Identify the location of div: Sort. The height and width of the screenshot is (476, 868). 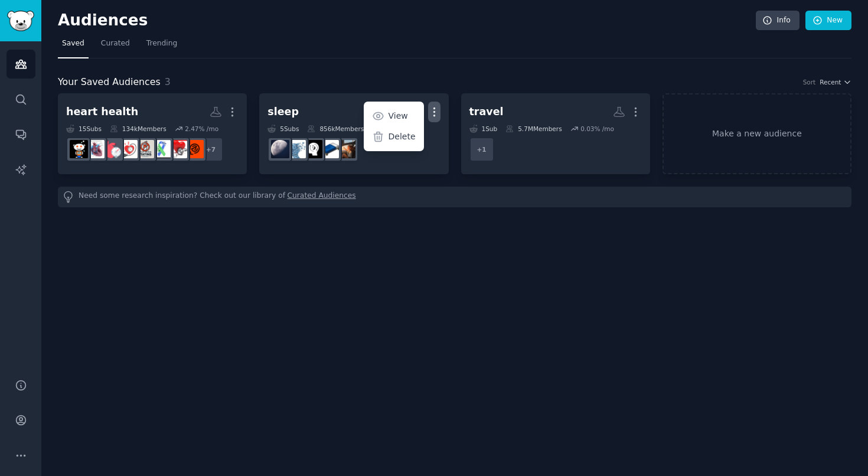
(809, 82).